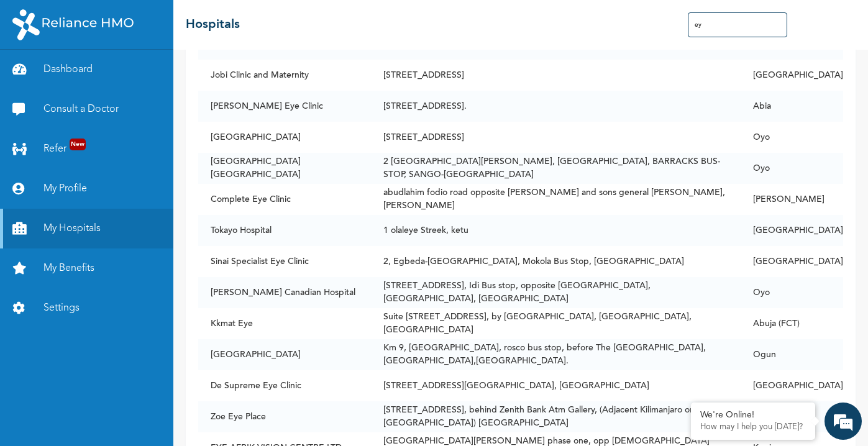 The height and width of the screenshot is (446, 868). What do you see at coordinates (73, 25) in the screenshot?
I see `img: RelianceHMO's Logo` at bounding box center [73, 25].